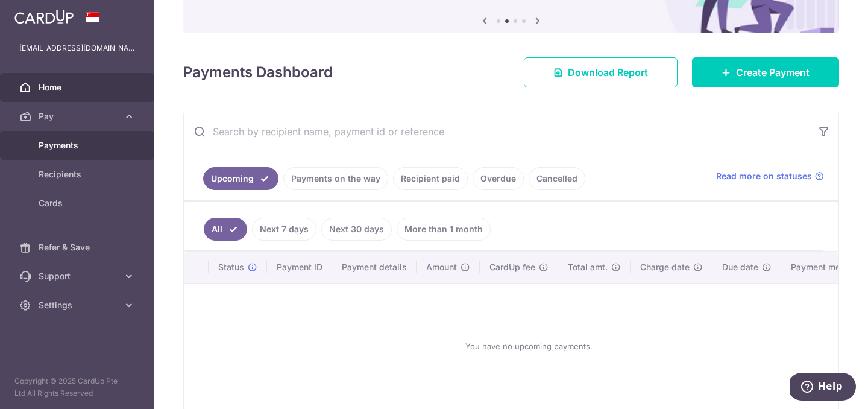  Describe the element at coordinates (557, 178) in the screenshot. I see `a: Cancelled` at that location.